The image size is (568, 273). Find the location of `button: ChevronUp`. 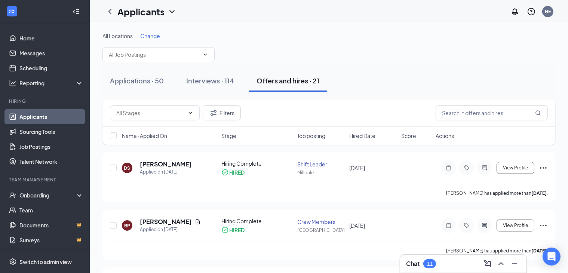

button: ChevronUp is located at coordinates (501, 264).